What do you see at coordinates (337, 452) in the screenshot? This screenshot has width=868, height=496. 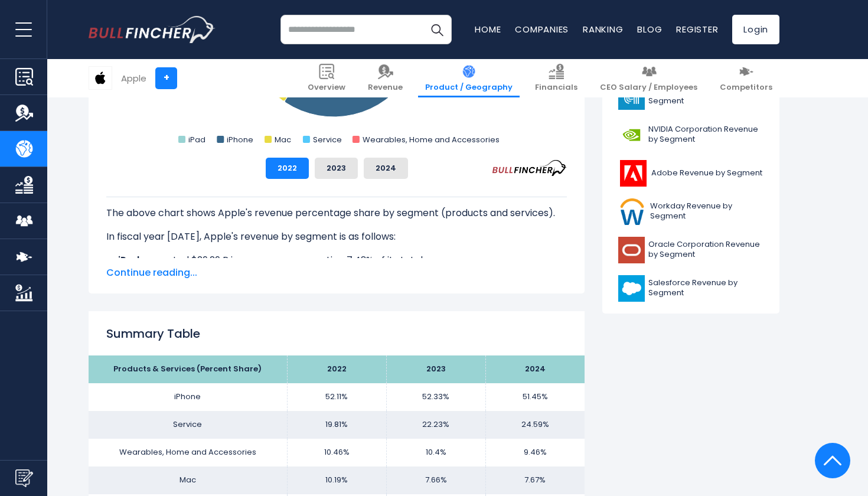 I see `td: 10.46%` at bounding box center [337, 452].